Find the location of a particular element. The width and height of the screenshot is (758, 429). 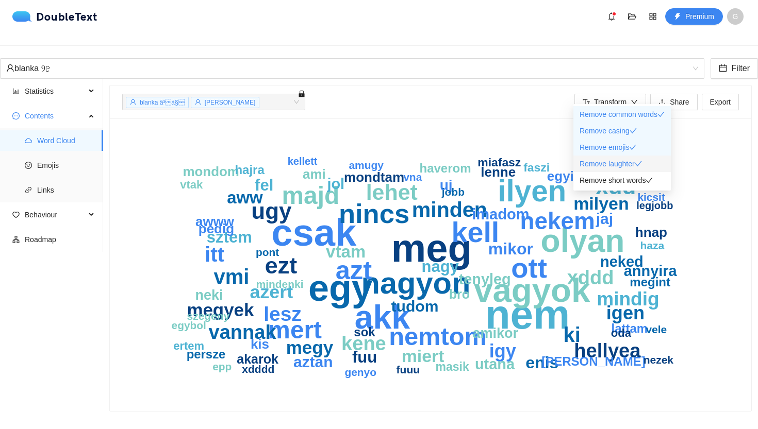

text: imadom is located at coordinates (500, 214).